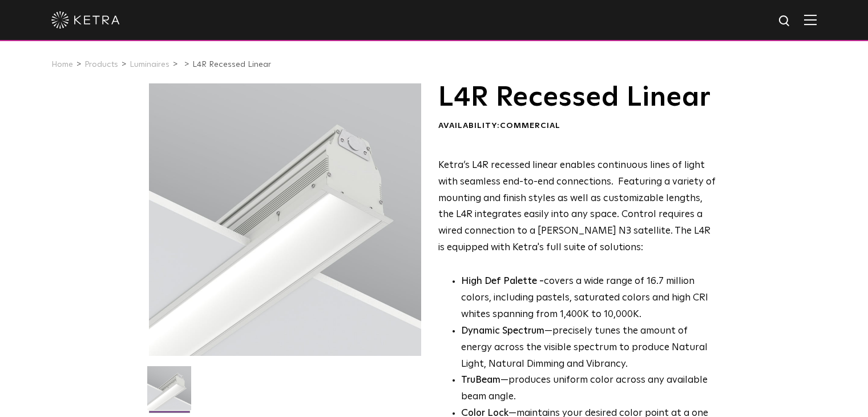 Image resolution: width=868 pixels, height=417 pixels. I want to click on span: Commercial, so click(530, 126).